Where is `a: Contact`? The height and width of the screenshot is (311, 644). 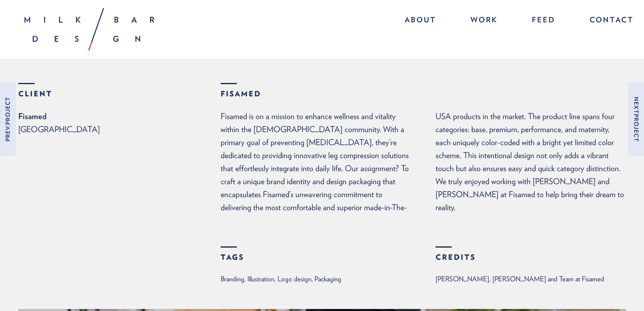 a: Contact is located at coordinates (608, 21).